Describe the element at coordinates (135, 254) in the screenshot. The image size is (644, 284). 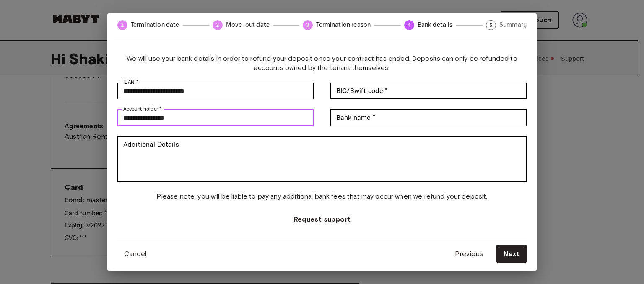
I see `button: Cancel` at that location.